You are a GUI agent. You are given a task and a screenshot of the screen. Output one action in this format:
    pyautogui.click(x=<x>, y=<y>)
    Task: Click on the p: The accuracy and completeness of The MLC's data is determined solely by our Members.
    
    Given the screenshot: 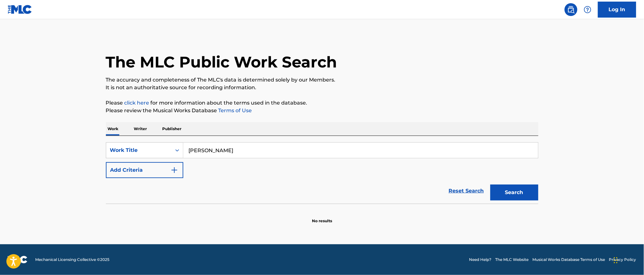 What is the action you would take?
    pyautogui.click(x=322, y=80)
    